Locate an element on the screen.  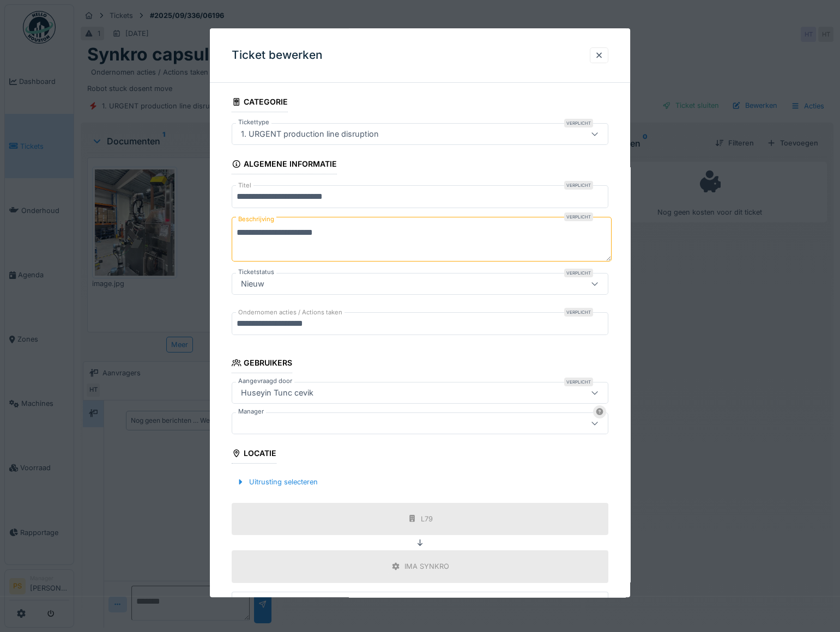
label: Beschrijving is located at coordinates (256, 219).